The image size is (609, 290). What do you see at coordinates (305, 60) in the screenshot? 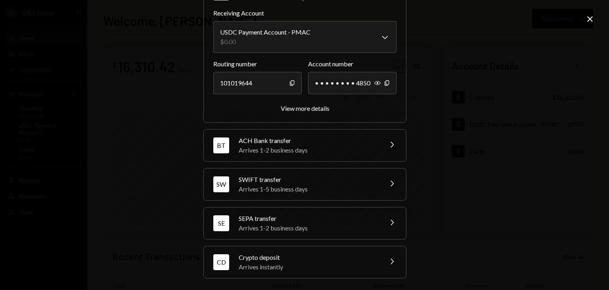
I see `div: WTWire transferArrives 1-2 business days` at bounding box center [305, 60].